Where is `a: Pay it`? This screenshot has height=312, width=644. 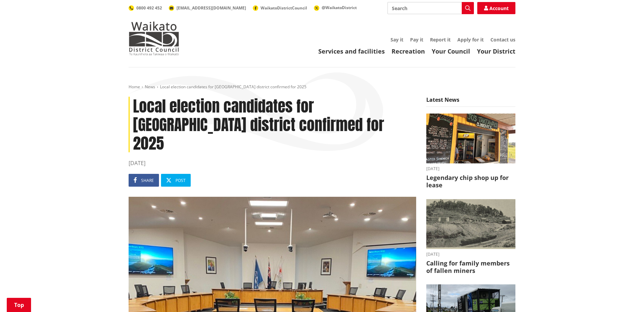
a: Pay it is located at coordinates (416, 39).